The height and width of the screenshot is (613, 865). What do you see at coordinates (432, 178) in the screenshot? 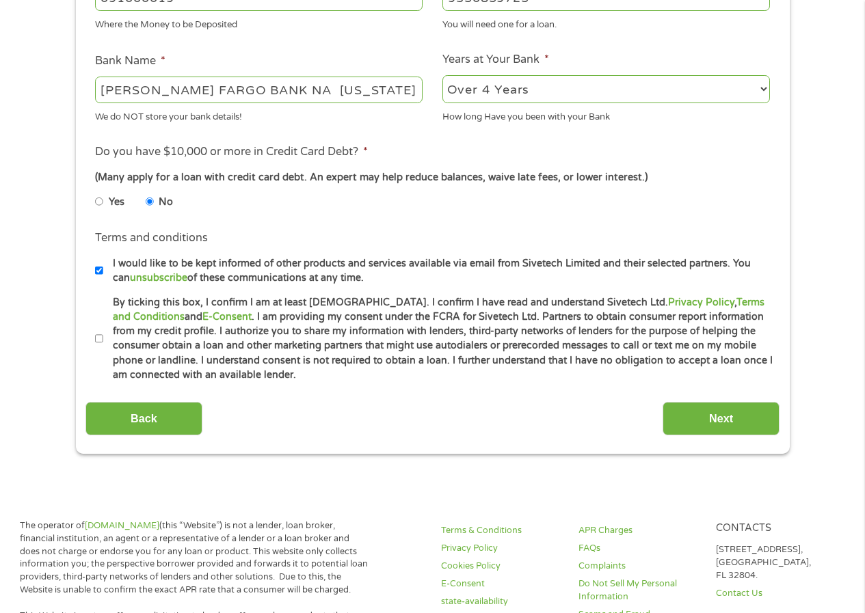
I see `div: (Many apply for a loan with credit card debt. An expert may help reduce balances, waive late fees...` at bounding box center [432, 178].